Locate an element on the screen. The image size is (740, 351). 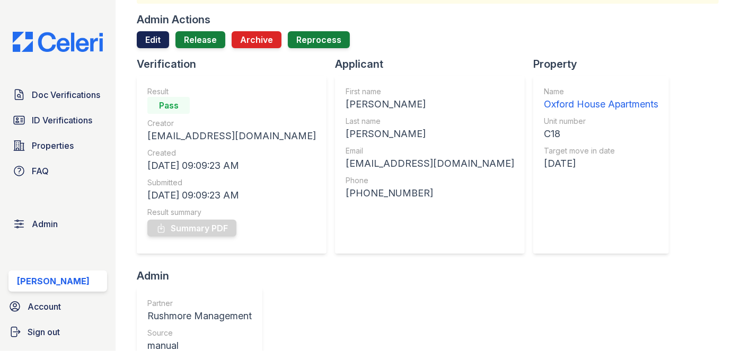
img: CE_Logo_Blue-a8612792a0a2168367f1c8372b55b34899dd931a85d93a1a3d3e32e68fde9ad4.png is located at coordinates (58, 42).